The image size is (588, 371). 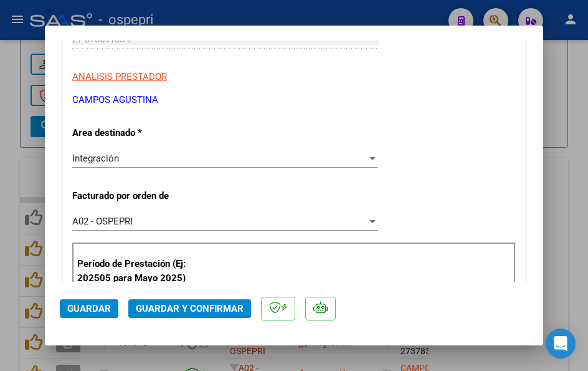 What do you see at coordinates (89, 308) in the screenshot?
I see `button: Guardar` at bounding box center [89, 308].